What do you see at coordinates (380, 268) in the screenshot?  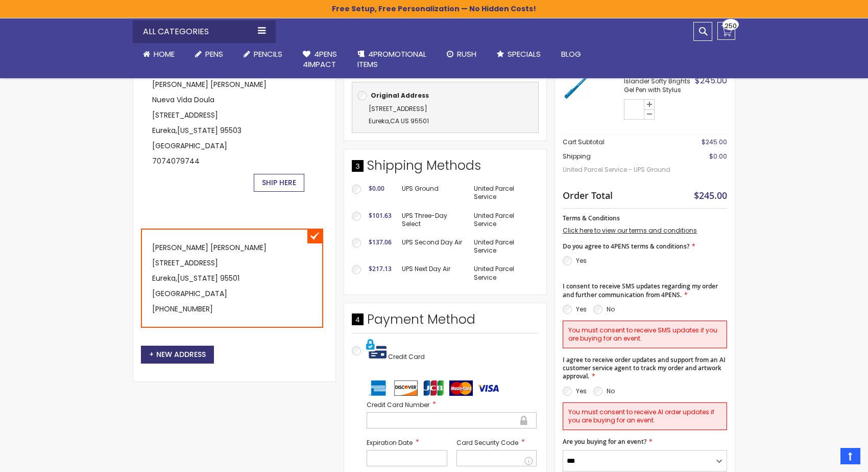 I see `span: $217.13` at bounding box center [380, 268].